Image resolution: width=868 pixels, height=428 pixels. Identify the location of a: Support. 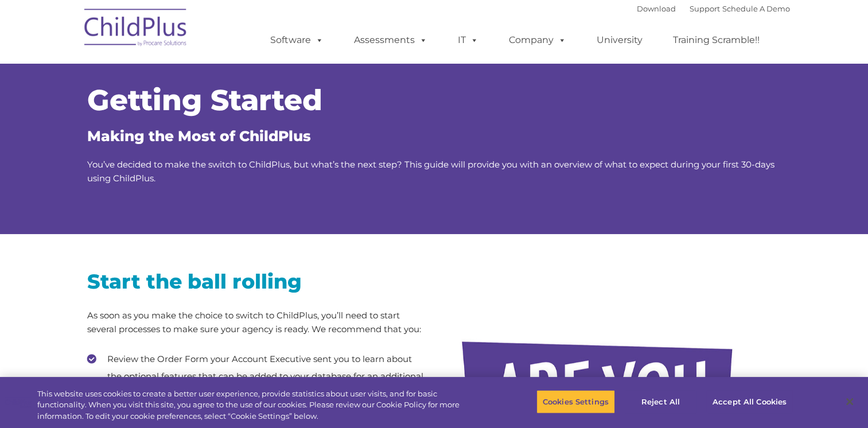
(704, 8).